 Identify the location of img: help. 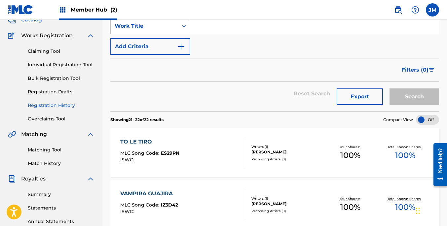
(415, 10).